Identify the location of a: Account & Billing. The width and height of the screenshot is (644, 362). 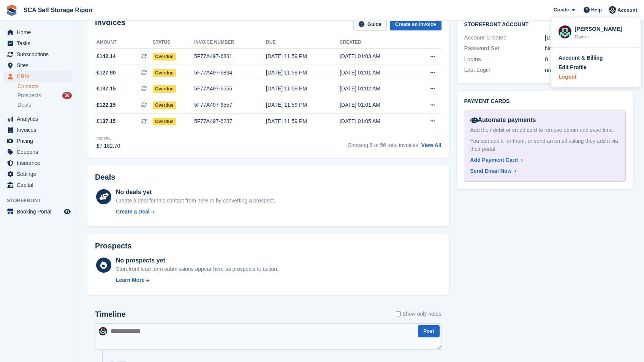
(596, 58).